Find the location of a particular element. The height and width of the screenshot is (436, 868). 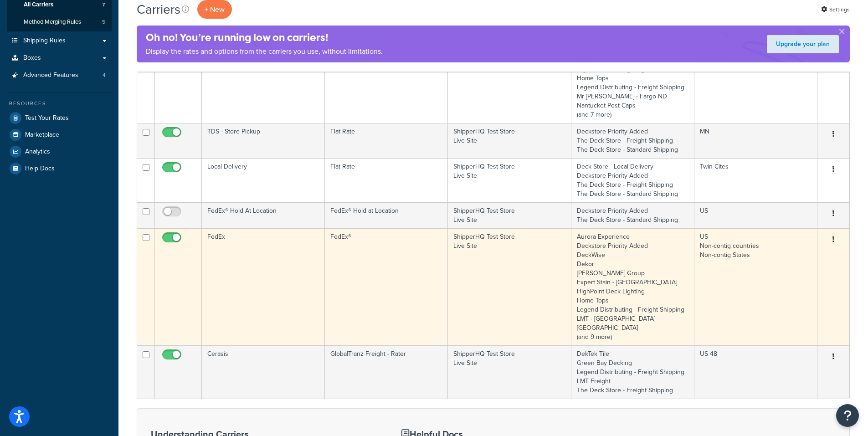

td: Deckstore Priority Added The Deck Store - Standard Shipping is located at coordinates (632, 216).